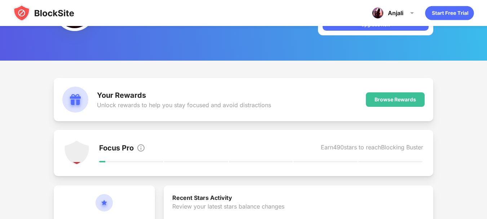 The height and width of the screenshot is (219, 487). What do you see at coordinates (372, 149) in the screenshot?
I see `div: Earn 490 stars to reach Blocking Buster` at bounding box center [372, 149].